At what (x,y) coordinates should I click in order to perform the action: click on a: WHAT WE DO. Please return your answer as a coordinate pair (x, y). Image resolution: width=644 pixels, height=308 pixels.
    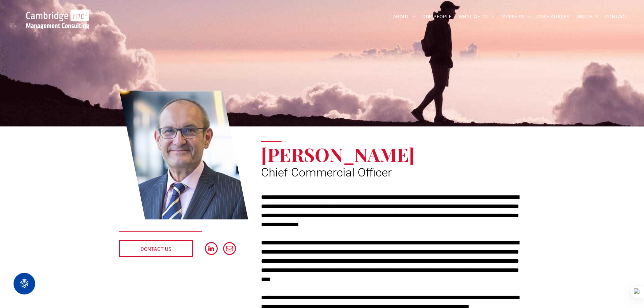
    Looking at the image, I should click on (476, 16).